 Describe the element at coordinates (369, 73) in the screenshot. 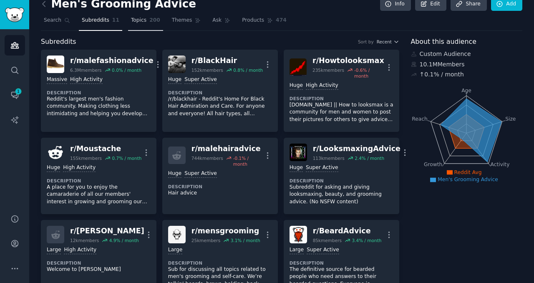

I see `div: -0.6 % / month` at that location.